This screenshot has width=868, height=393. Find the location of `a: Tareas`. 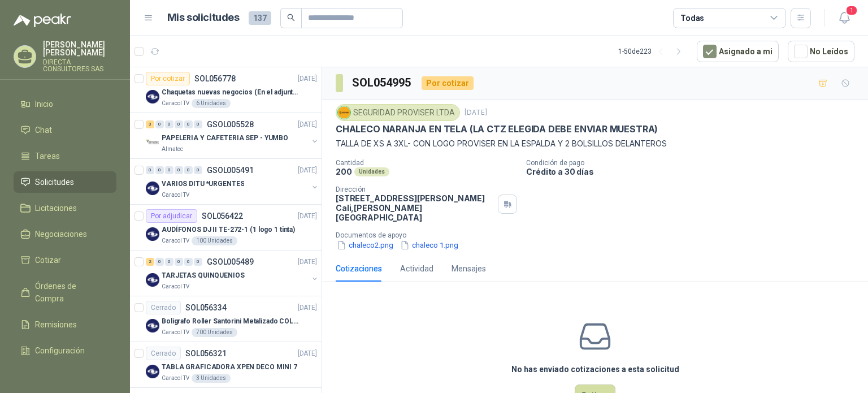

a: Tareas is located at coordinates (65, 156).